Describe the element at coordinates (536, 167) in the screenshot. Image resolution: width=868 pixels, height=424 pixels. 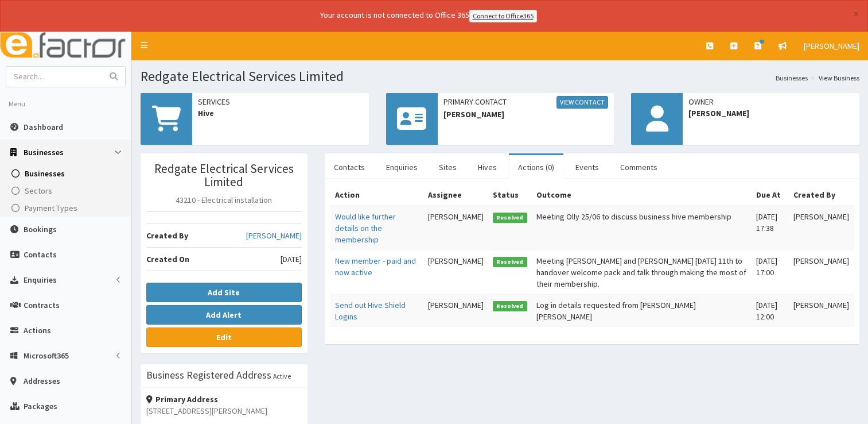
I see `a: Actions (0)` at that location.